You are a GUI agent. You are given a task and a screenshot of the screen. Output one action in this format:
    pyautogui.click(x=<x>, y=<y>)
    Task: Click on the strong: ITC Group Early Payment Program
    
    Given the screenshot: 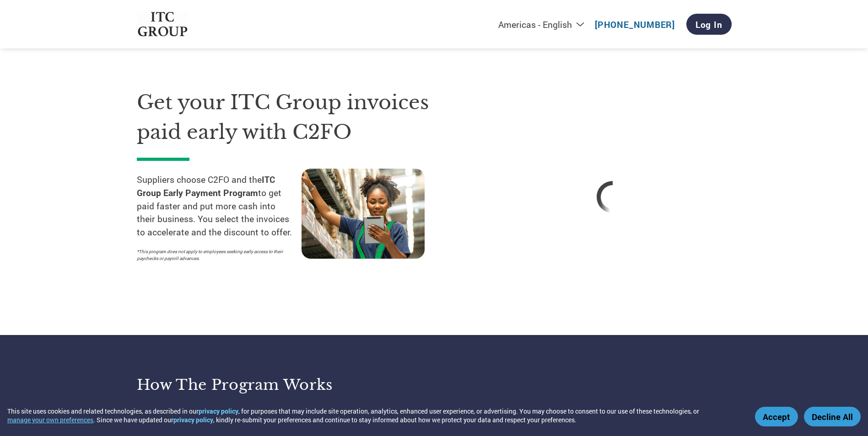 What is the action you would take?
    pyautogui.click(x=206, y=186)
    